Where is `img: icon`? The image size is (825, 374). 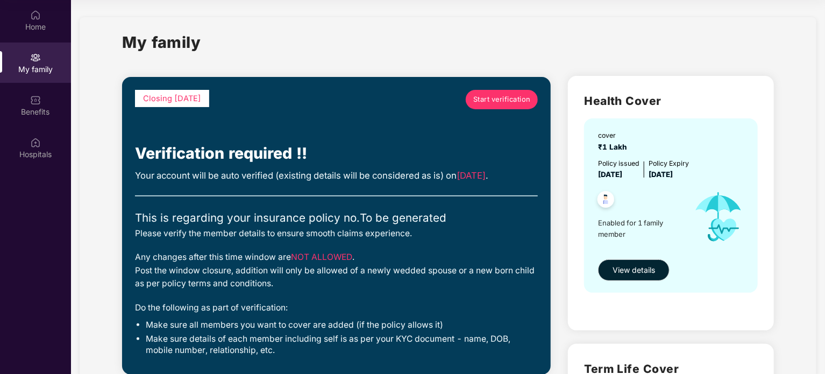 img: icon is located at coordinates (719, 217).